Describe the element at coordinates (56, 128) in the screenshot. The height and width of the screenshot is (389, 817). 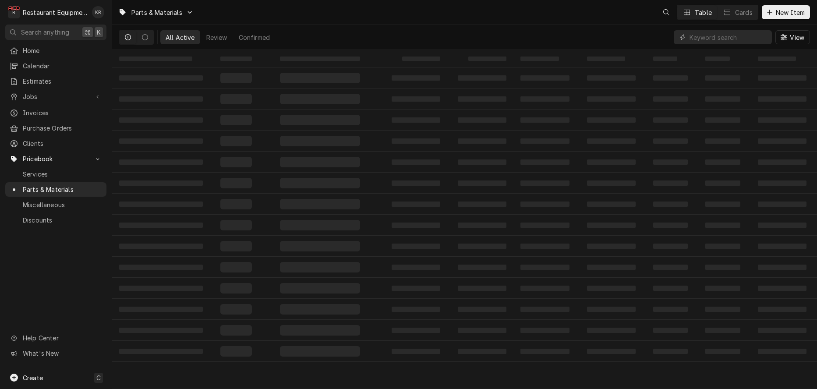
I see `a: Purchase Orders` at that location.